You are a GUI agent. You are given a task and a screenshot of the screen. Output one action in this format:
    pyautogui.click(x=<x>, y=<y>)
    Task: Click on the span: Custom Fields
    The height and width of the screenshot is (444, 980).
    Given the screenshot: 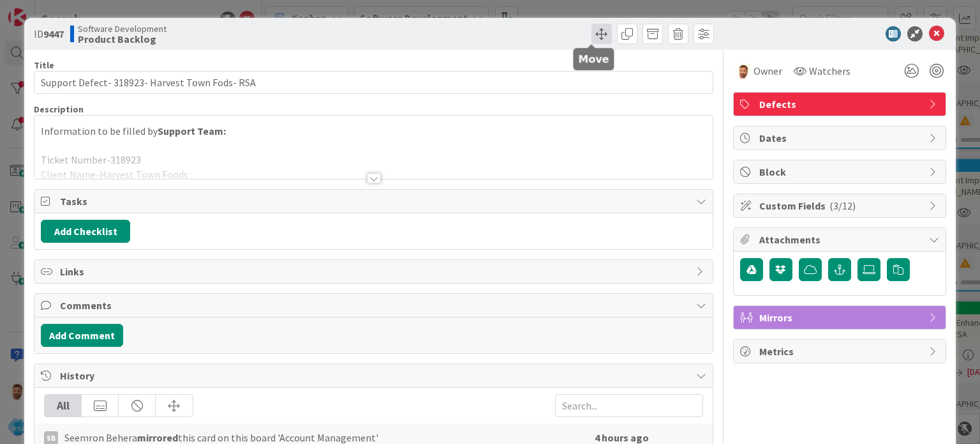 What is the action you would take?
    pyautogui.click(x=841, y=206)
    